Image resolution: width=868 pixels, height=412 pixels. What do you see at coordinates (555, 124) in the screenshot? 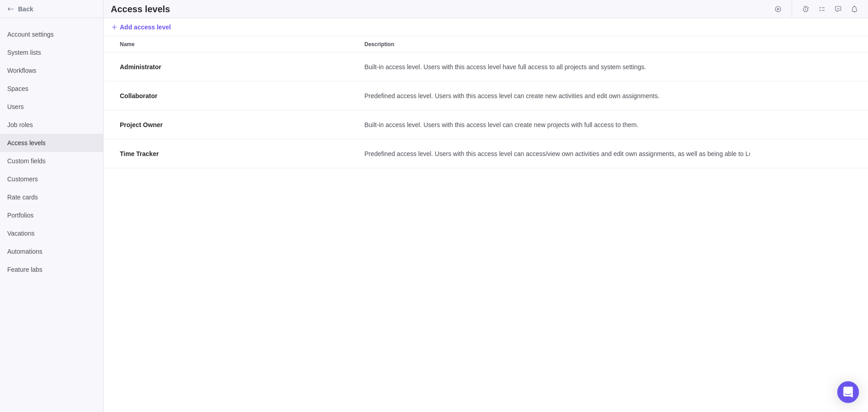
I see `div: Built-in access level. Users with this access level can create new projects with full access to t...` at bounding box center [555, 124].